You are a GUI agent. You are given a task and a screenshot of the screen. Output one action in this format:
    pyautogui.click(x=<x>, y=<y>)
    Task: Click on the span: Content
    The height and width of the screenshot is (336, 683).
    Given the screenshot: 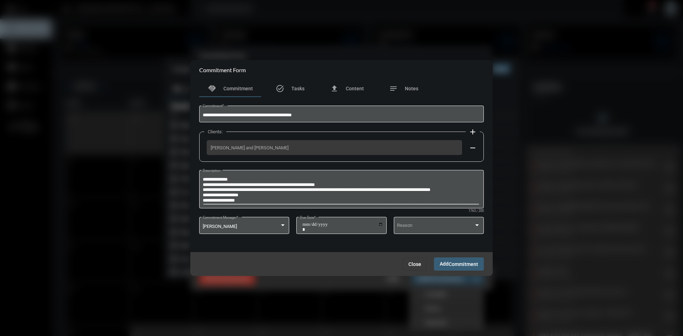 What is the action you would take?
    pyautogui.click(x=355, y=89)
    